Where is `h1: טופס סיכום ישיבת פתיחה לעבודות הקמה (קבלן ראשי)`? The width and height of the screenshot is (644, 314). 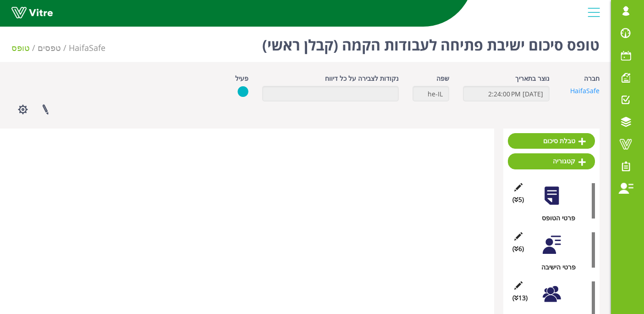 h1: טופס סיכום ישיבת פתיחה לעבודות הקמה (קבלן ראשי) is located at coordinates (431, 42).